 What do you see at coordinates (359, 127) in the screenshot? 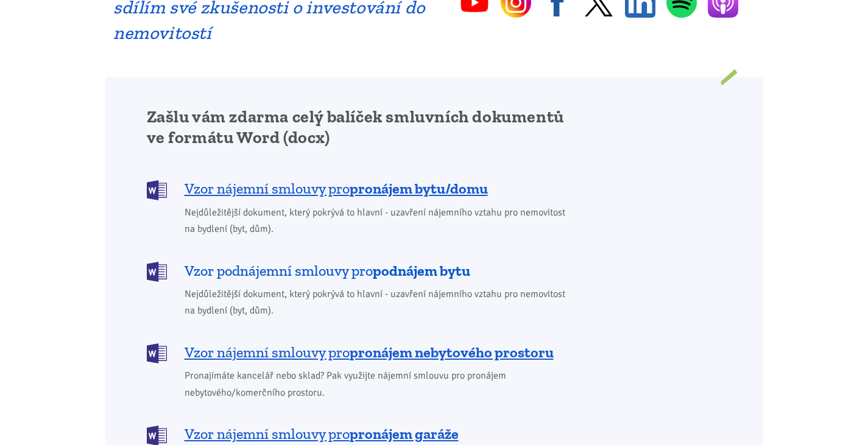
I see `h2: Zašlu vám zdarma celý balíček smluvních dokumentů ve formátu Word (docx)` at bounding box center [359, 127].